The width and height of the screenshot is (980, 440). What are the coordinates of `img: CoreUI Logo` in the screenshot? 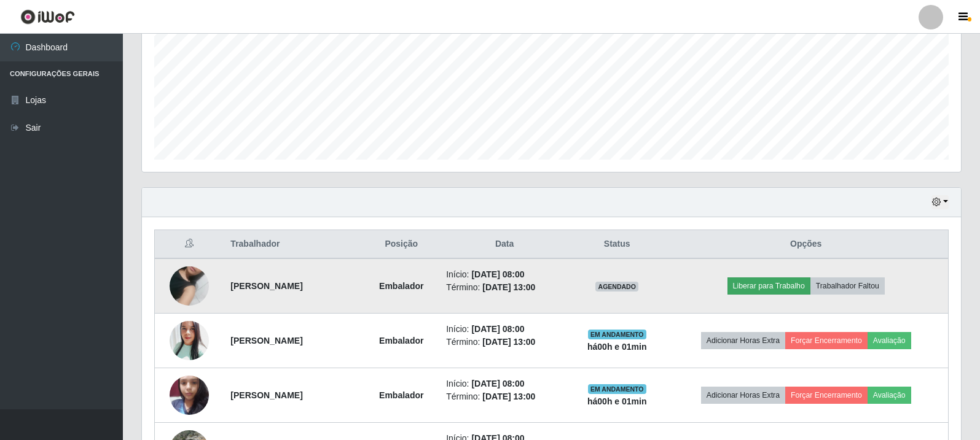 It's located at (48, 16).